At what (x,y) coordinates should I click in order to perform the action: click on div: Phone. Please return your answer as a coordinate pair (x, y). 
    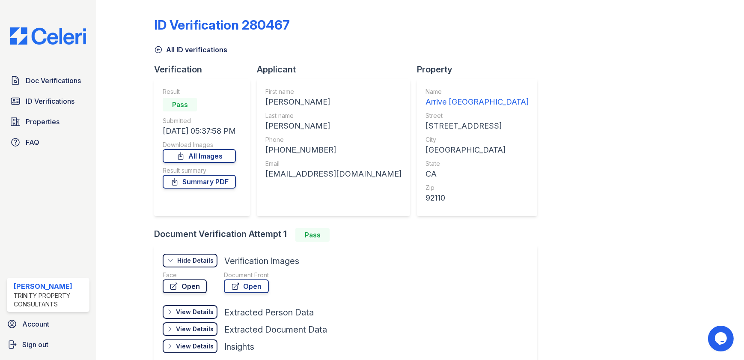
    Looking at the image, I should click on (334, 140).